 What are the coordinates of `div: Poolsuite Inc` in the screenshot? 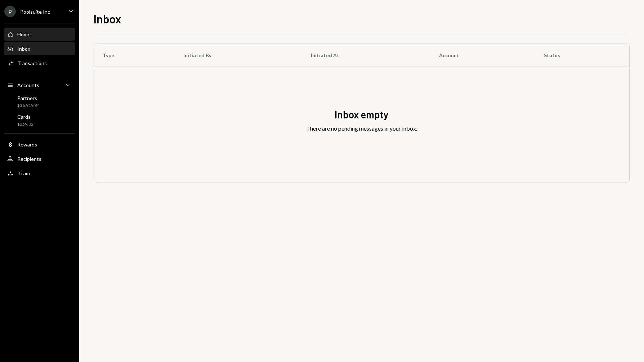 It's located at (35, 12).